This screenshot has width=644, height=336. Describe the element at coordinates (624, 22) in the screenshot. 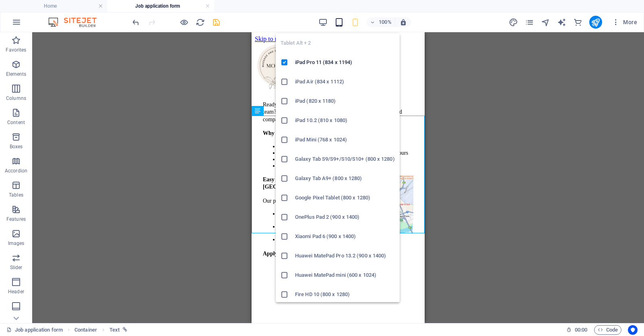

I see `span: More` at that location.